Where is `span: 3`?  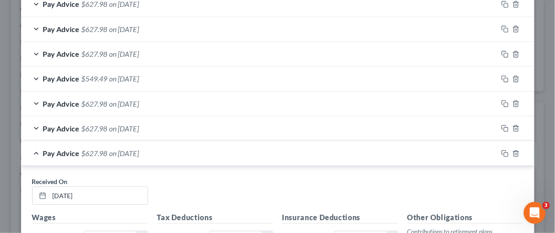 span: 3 is located at coordinates (546, 206).